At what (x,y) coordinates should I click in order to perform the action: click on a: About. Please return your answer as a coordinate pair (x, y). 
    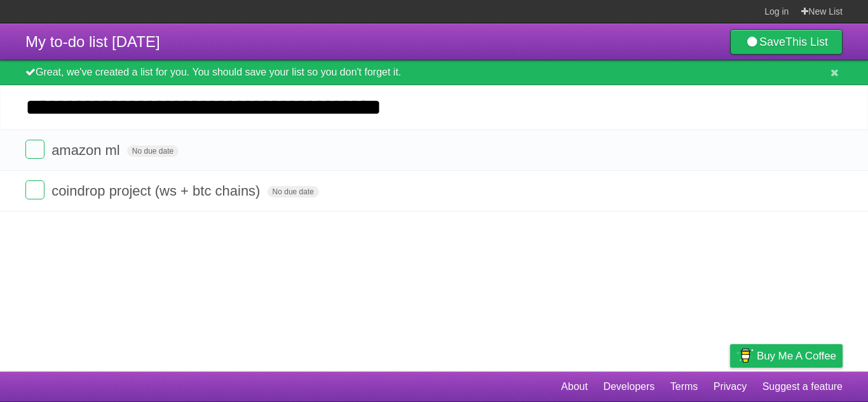
    Looking at the image, I should click on (574, 387).